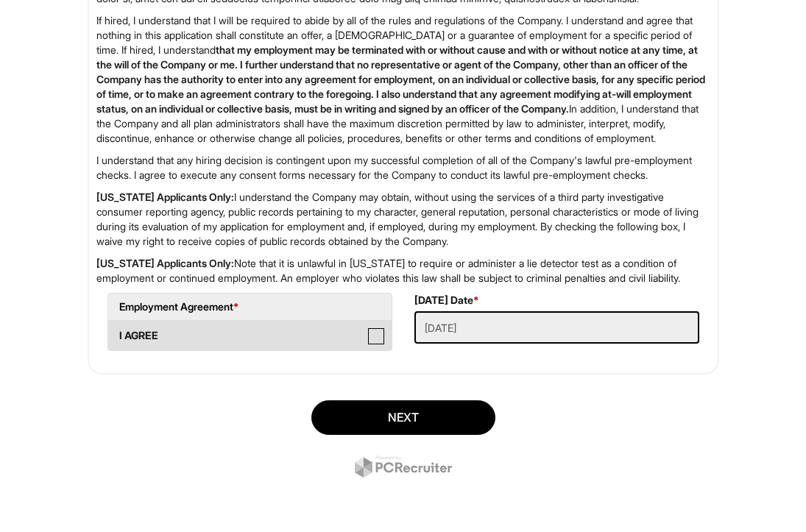 This screenshot has width=806, height=532. Describe the element at coordinates (249, 336) in the screenshot. I see `label: I AGREE` at that location.